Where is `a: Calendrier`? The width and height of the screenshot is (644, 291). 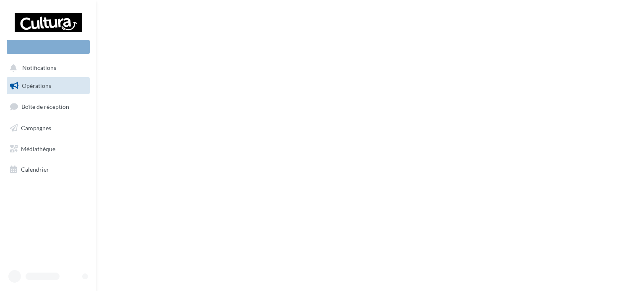 a: Calendrier is located at coordinates (48, 170).